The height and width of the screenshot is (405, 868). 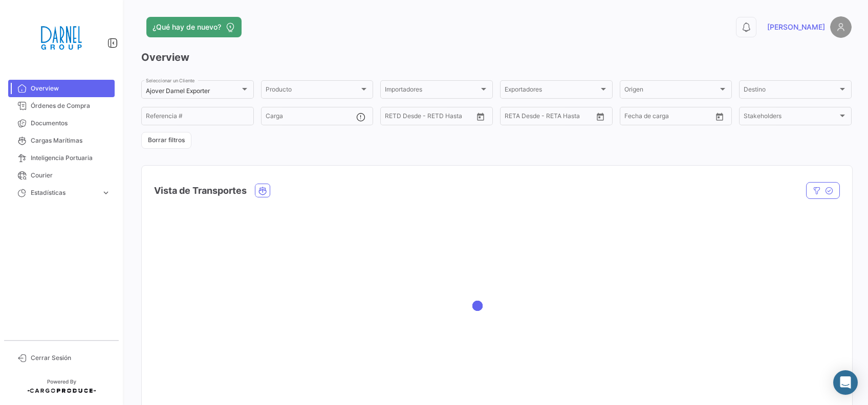 What do you see at coordinates (166, 140) in the screenshot?
I see `button: Borrar filtros` at bounding box center [166, 140].